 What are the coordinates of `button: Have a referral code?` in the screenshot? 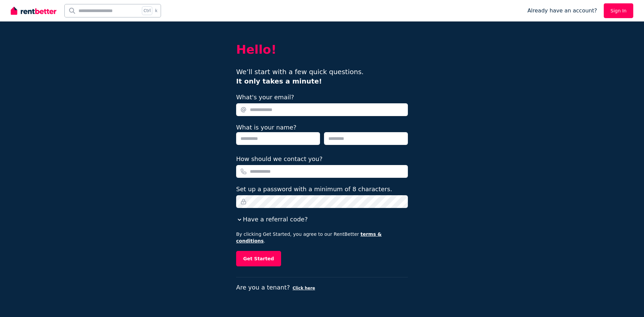 It's located at (272, 219).